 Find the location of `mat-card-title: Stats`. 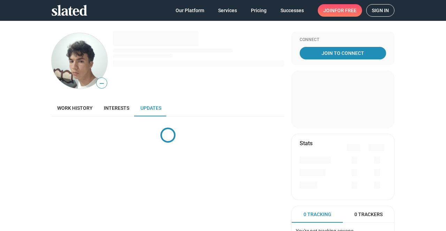

mat-card-title: Stats is located at coordinates (306, 143).